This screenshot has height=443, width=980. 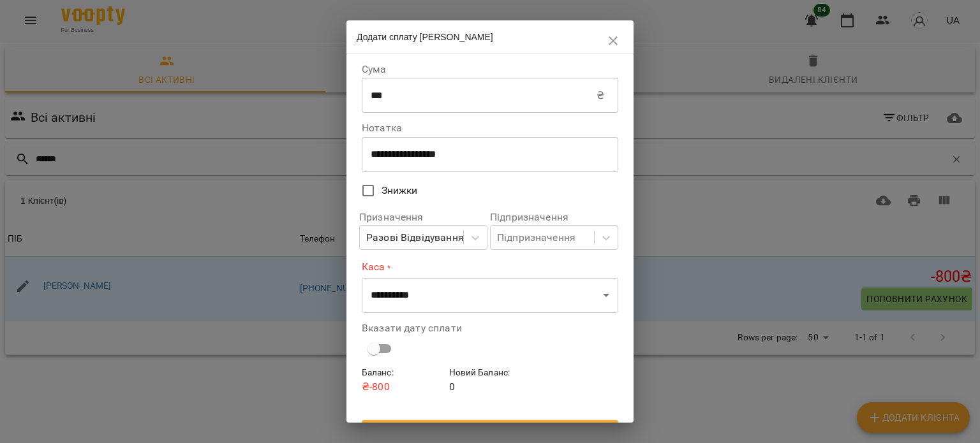 What do you see at coordinates (490, 431) in the screenshot?
I see `button: Підтвердити` at bounding box center [490, 431].